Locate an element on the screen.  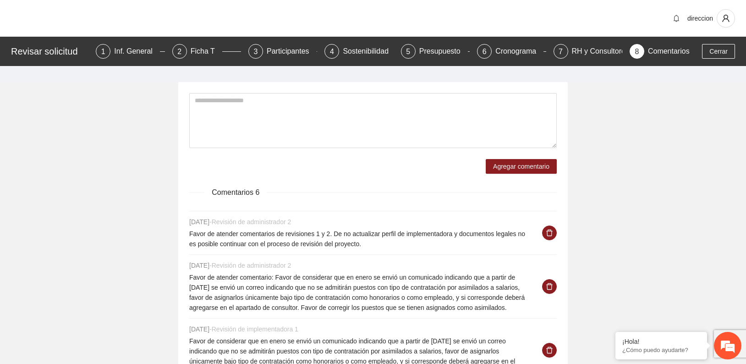
span: Cerrar is located at coordinates (719, 51).